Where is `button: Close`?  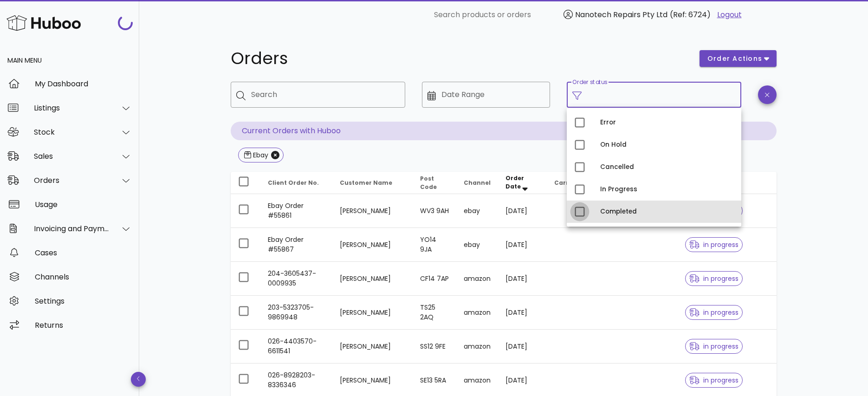
button: Close is located at coordinates (275, 155).